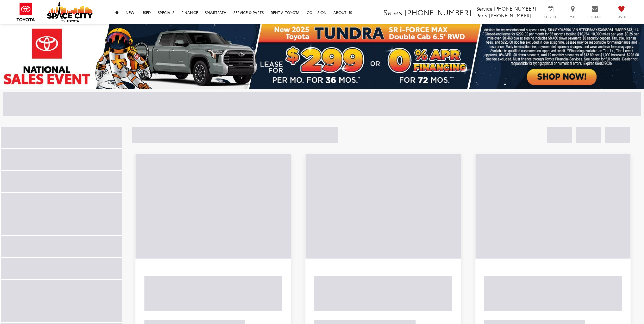 The width and height of the screenshot is (644, 324). I want to click on img: Space City Toyota, so click(70, 12).